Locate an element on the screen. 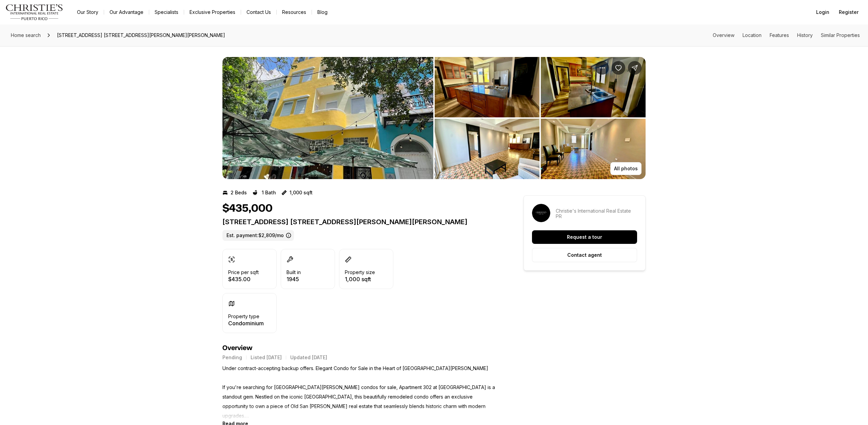 Image resolution: width=868 pixels, height=425 pixels. a: Our Story is located at coordinates (88, 12).